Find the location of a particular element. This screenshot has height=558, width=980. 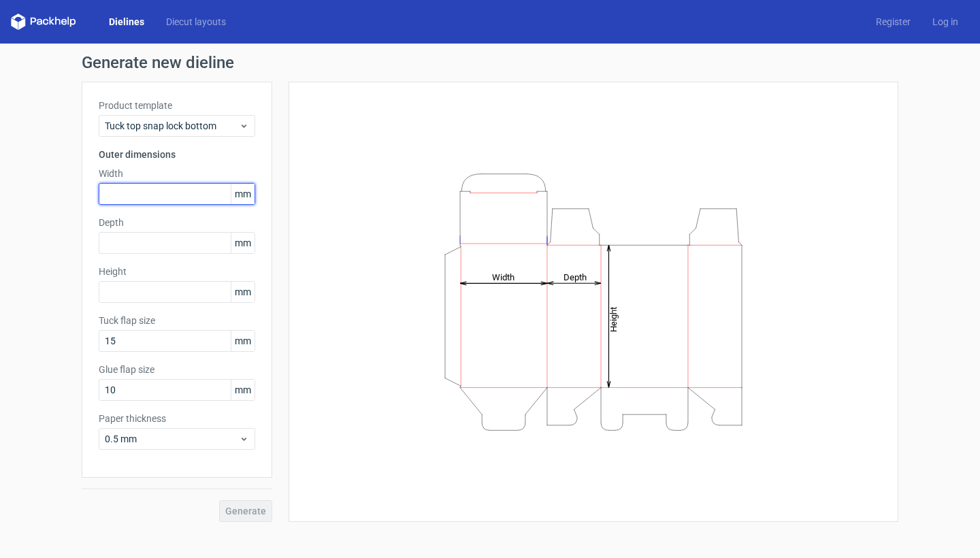

label: Product template is located at coordinates (177, 106).